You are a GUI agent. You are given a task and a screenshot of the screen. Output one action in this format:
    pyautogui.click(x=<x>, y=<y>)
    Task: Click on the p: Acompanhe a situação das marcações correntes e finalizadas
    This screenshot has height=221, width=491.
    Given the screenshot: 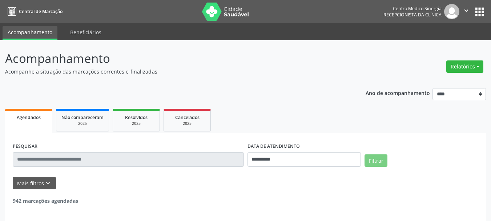 What is the action you would take?
    pyautogui.click(x=173, y=71)
    